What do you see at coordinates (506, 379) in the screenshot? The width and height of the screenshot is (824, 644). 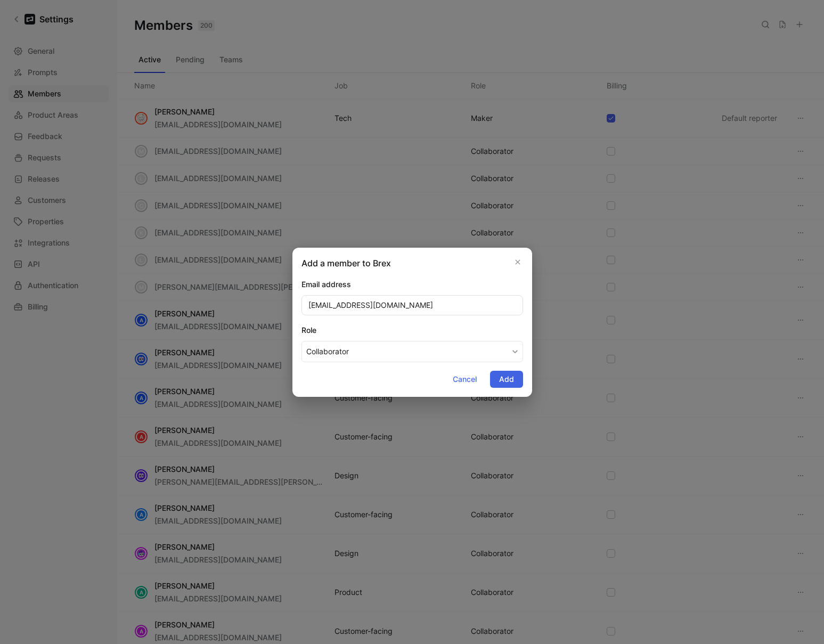 I see `span: Add` at bounding box center [506, 379].